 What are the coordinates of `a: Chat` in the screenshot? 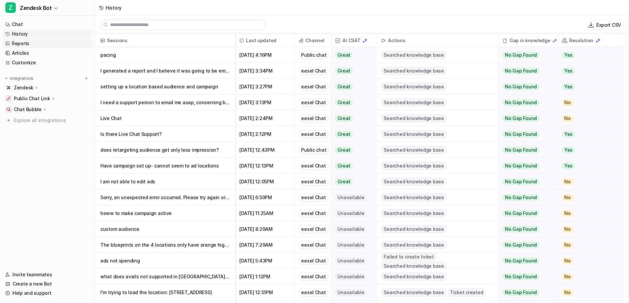 It's located at (47, 24).